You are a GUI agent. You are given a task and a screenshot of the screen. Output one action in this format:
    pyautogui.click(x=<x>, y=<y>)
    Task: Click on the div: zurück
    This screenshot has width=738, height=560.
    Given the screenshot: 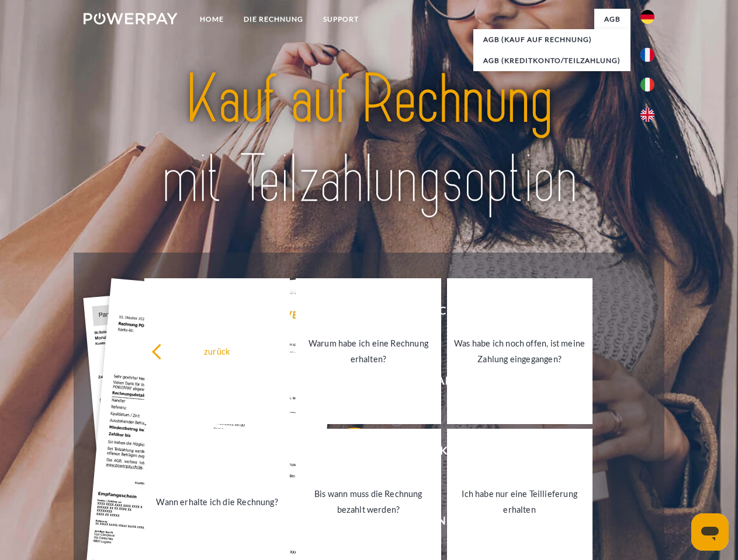 What is the action you would take?
    pyautogui.click(x=217, y=351)
    